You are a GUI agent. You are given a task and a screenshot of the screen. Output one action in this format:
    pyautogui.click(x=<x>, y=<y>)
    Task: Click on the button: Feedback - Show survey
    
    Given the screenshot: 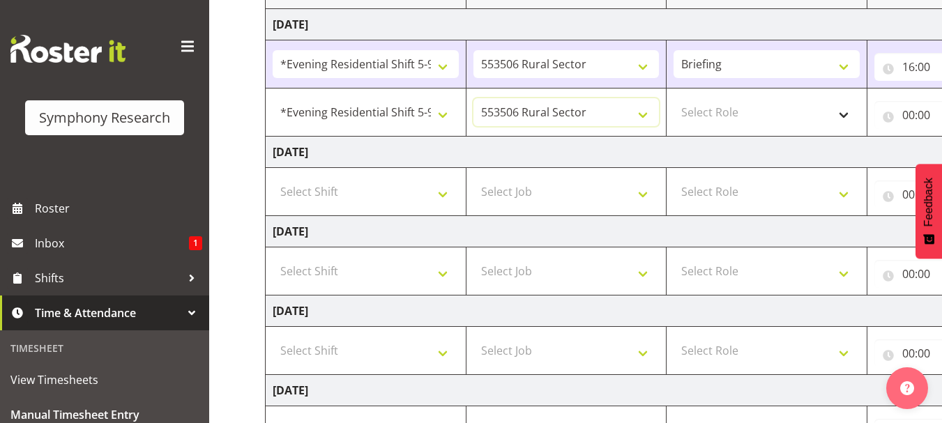 What is the action you would take?
    pyautogui.click(x=929, y=211)
    